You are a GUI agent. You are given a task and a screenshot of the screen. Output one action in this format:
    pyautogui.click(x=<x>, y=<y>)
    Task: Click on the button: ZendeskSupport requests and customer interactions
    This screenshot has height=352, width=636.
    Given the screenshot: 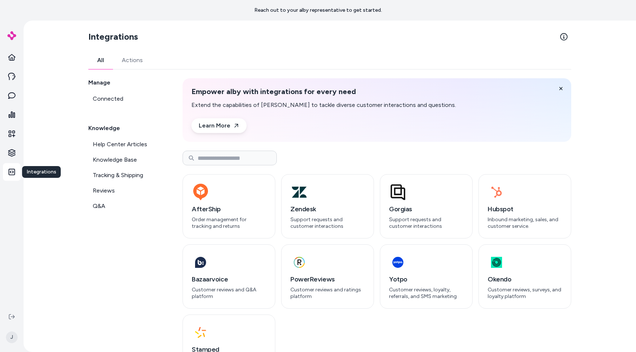 What is the action you would take?
    pyautogui.click(x=327, y=206)
    